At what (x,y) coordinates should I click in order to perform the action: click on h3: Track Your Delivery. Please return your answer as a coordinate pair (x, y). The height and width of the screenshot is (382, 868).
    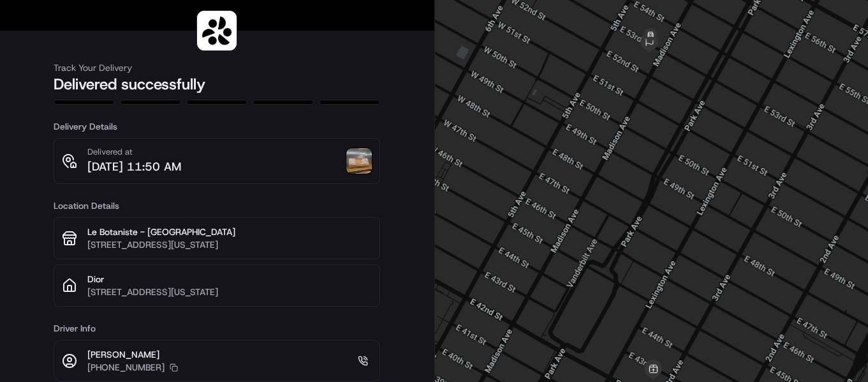
    Looking at the image, I should click on (217, 68).